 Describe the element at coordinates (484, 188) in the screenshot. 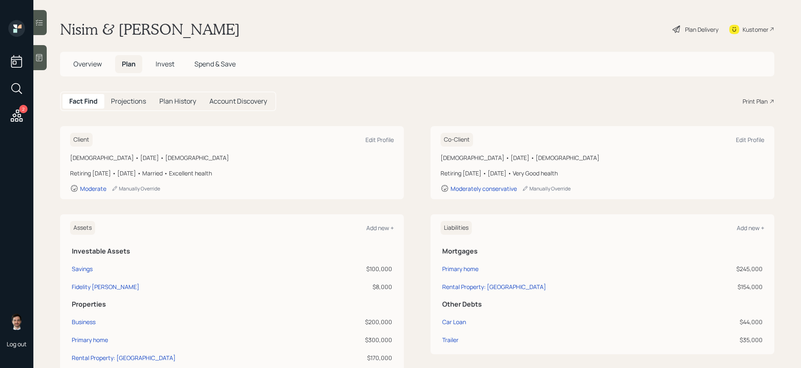

I see `div: Moderately conservative` at that location.